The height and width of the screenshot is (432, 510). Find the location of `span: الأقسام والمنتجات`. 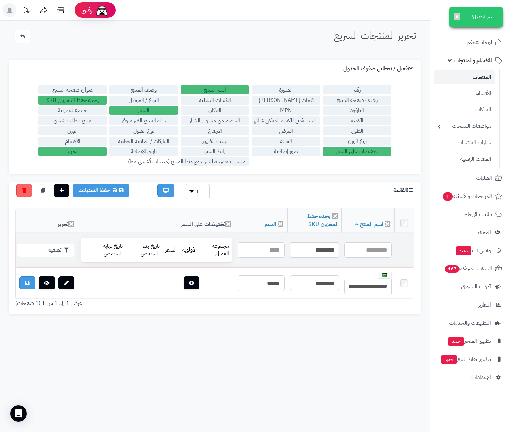

span: الأقسام والمنتجات is located at coordinates (473, 61).